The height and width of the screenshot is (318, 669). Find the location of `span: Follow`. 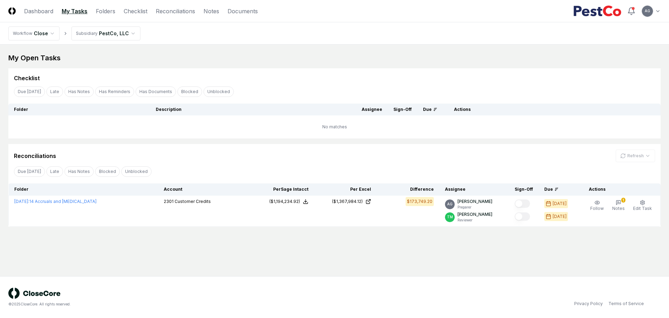

span: Follow is located at coordinates (597, 208).